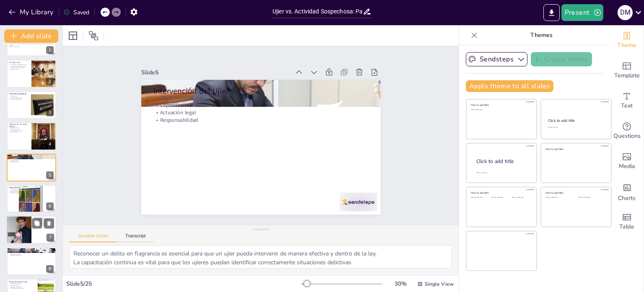 The image size is (644, 292). Describe the element at coordinates (400, 283) in the screenshot. I see `div: 30 %` at that location.